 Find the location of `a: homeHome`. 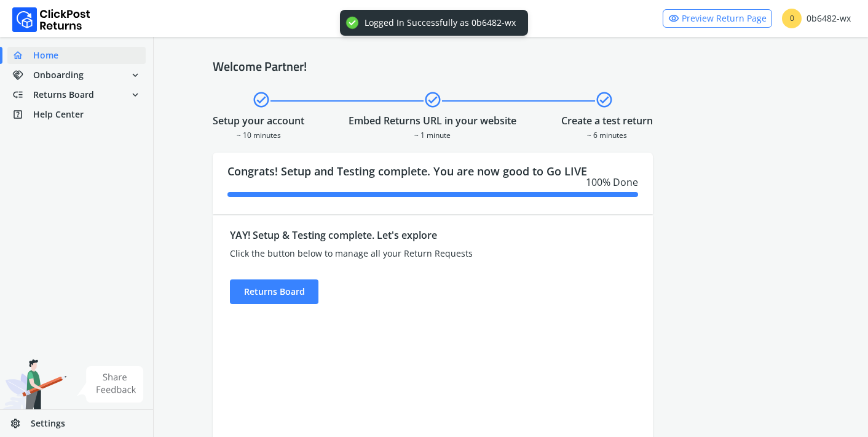

a: homeHome is located at coordinates (76, 56).